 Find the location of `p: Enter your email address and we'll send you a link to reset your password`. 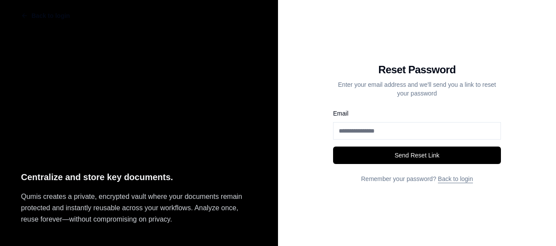

p: Enter your email address and we'll send you a link to reset your password is located at coordinates (417, 89).